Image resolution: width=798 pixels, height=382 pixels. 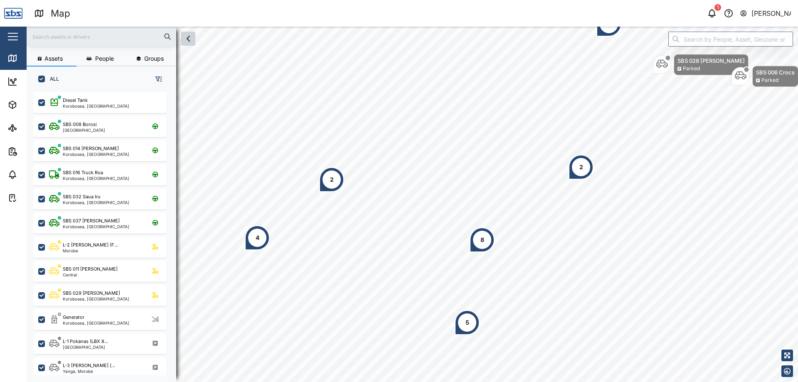 I want to click on div: Reports, so click(x=36, y=151).